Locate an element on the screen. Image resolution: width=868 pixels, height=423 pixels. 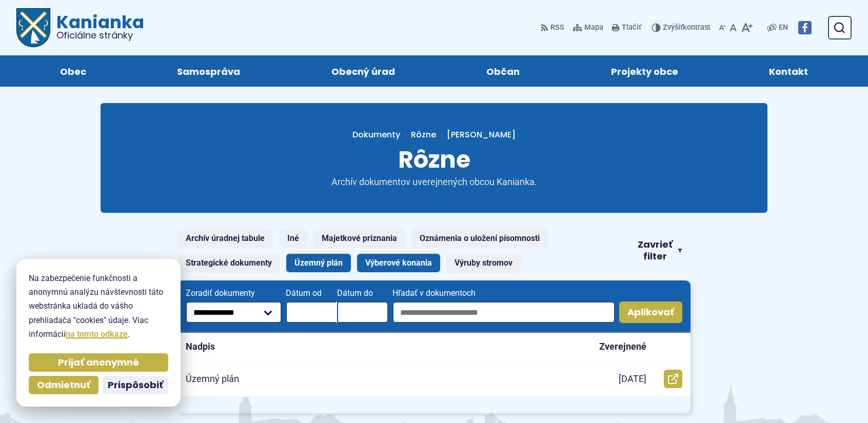
a: EN is located at coordinates (783, 28).